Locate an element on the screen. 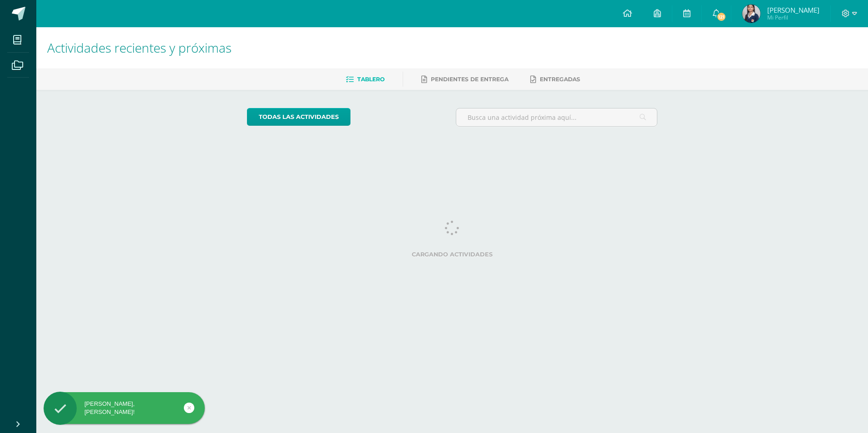 This screenshot has width=868, height=433. span: Tablero is located at coordinates (371, 79).